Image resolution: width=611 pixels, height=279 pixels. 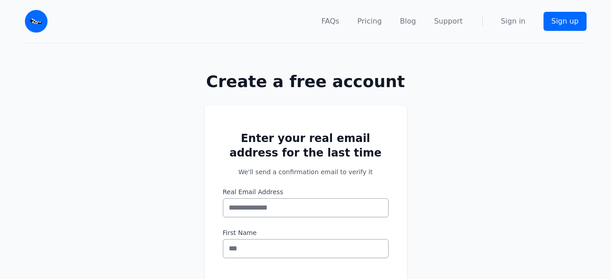 What do you see at coordinates (306, 192) in the screenshot?
I see `label: Real Email Address` at bounding box center [306, 192].